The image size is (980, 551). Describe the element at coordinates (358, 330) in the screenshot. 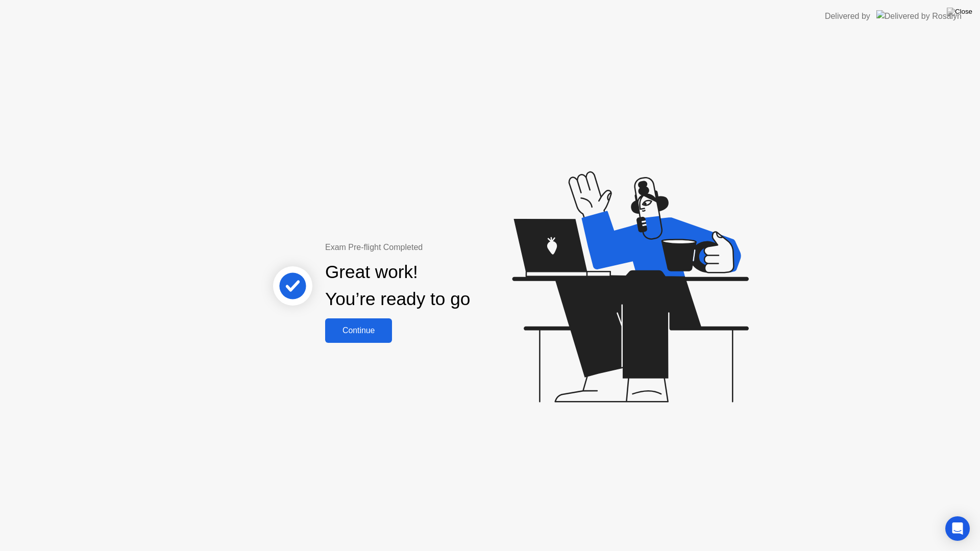

I see `div: Continue` at that location.